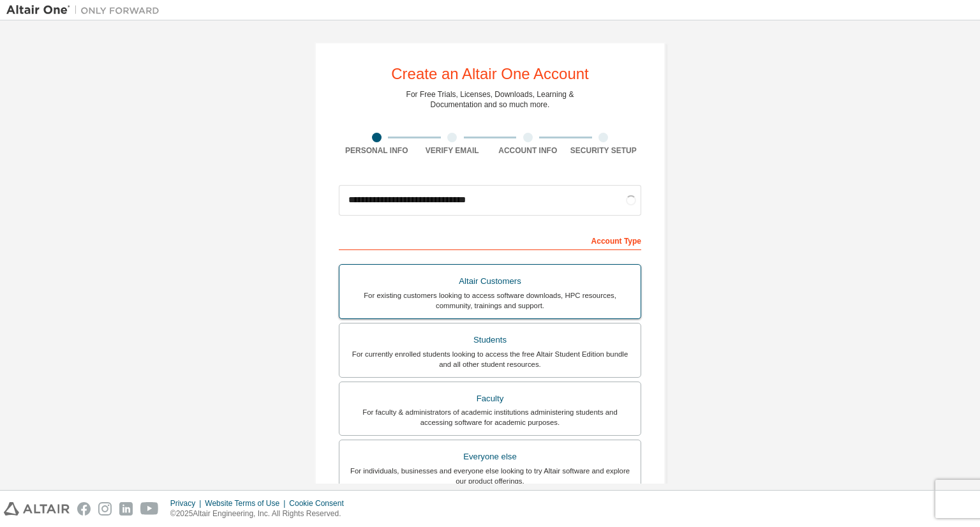 The width and height of the screenshot is (980, 527). What do you see at coordinates (490, 359) in the screenshot?
I see `div: For currently enrolled students looking to access the free Altair Student Edition bundle and all ...` at bounding box center [490, 359].